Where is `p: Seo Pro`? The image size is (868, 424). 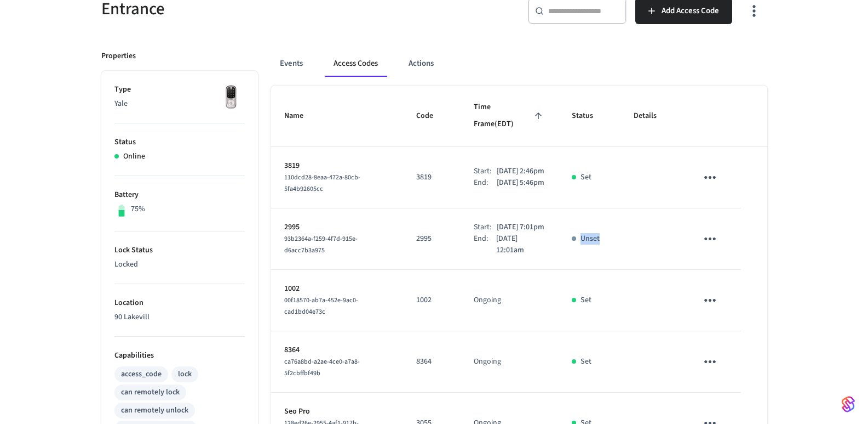
p: Seo Pro is located at coordinates (337, 411).